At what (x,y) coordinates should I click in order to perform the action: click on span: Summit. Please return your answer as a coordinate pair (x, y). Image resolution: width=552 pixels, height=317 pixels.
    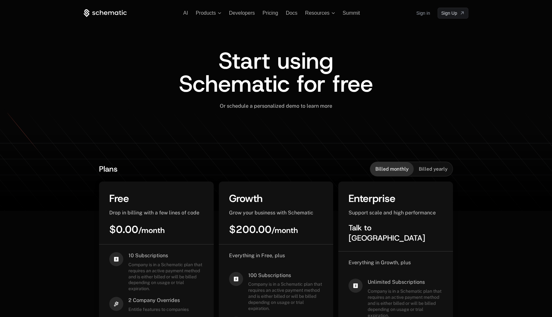
    Looking at the image, I should click on (351, 13).